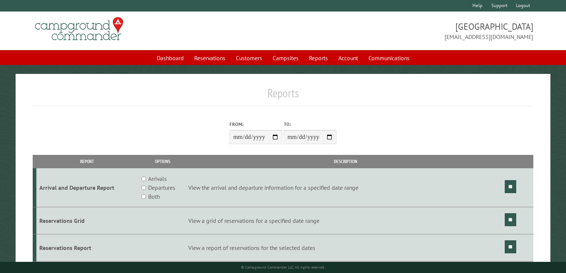 This screenshot has height=273, width=566. What do you see at coordinates (389, 58) in the screenshot?
I see `a: Communications` at bounding box center [389, 58].